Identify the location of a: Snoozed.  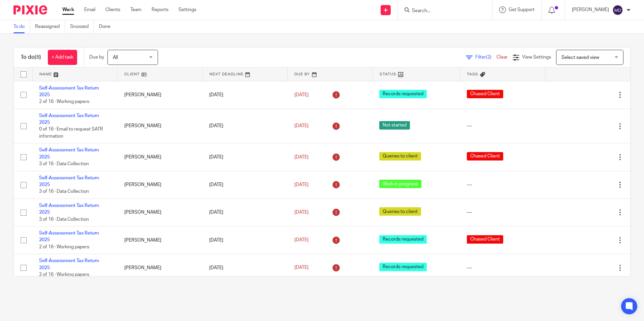
(82, 27).